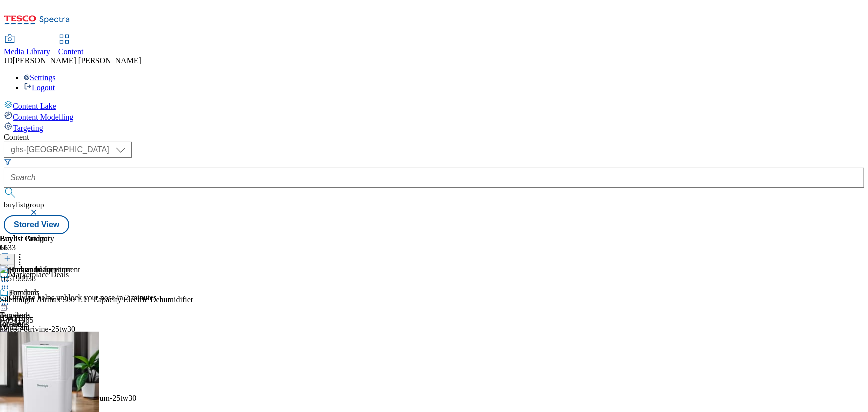 Image resolution: width=868 pixels, height=412 pixels. I want to click on input: Search, so click(434, 178).